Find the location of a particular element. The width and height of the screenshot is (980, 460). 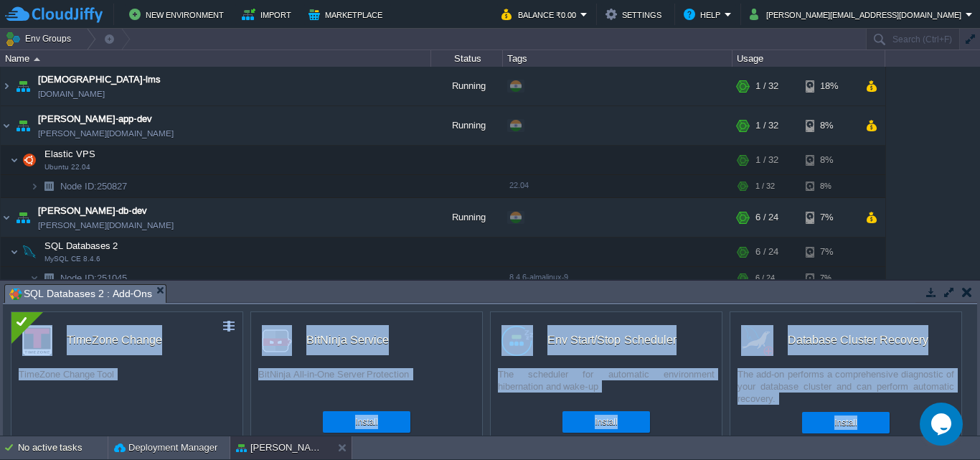

button: Deployment Manager is located at coordinates (166, 448).